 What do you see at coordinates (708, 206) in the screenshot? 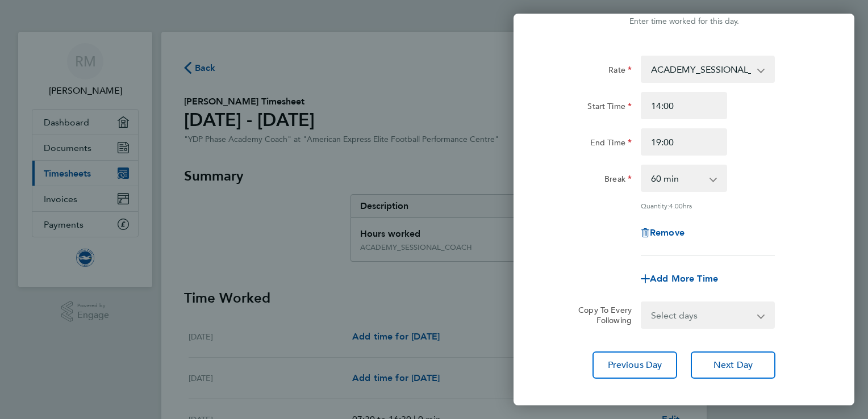
I see `div: Quantity: hrs` at bounding box center [708, 206].